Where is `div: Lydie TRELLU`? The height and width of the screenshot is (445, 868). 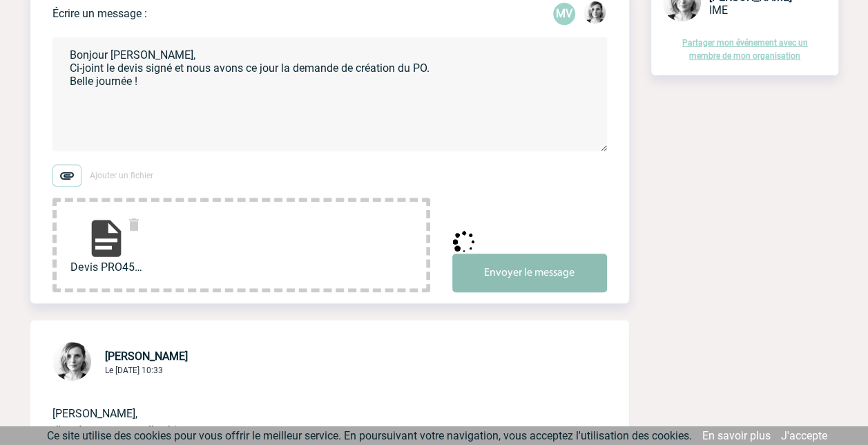 div: Lydie TRELLU is located at coordinates (594, 14).